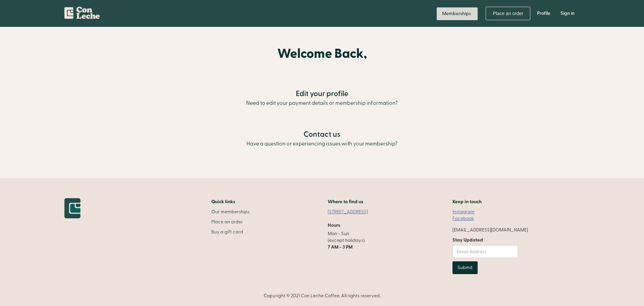 This screenshot has width=644, height=306. Describe the element at coordinates (485, 240) in the screenshot. I see `label: Stay Updated` at that location.